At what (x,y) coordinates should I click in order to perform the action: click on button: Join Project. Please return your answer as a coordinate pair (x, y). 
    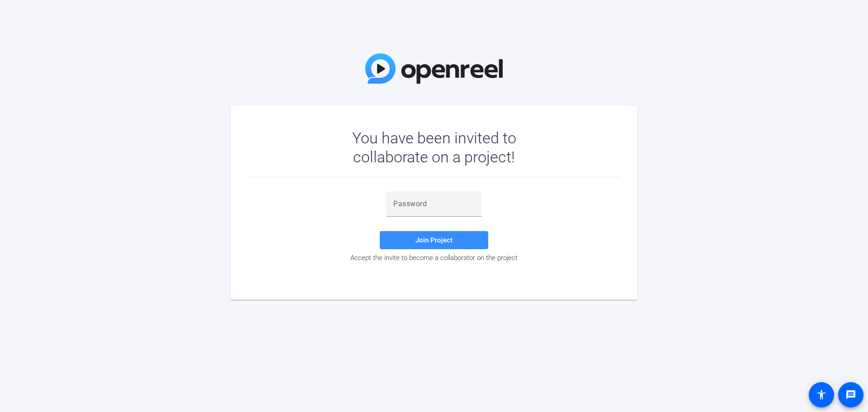
    Looking at the image, I should click on (434, 240).